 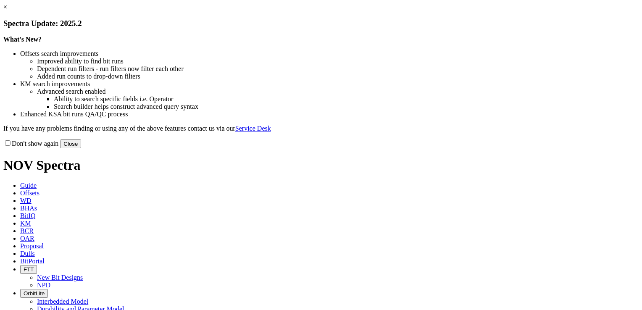 What do you see at coordinates (28, 216) in the screenshot?
I see `span: BitIQ` at bounding box center [28, 216].